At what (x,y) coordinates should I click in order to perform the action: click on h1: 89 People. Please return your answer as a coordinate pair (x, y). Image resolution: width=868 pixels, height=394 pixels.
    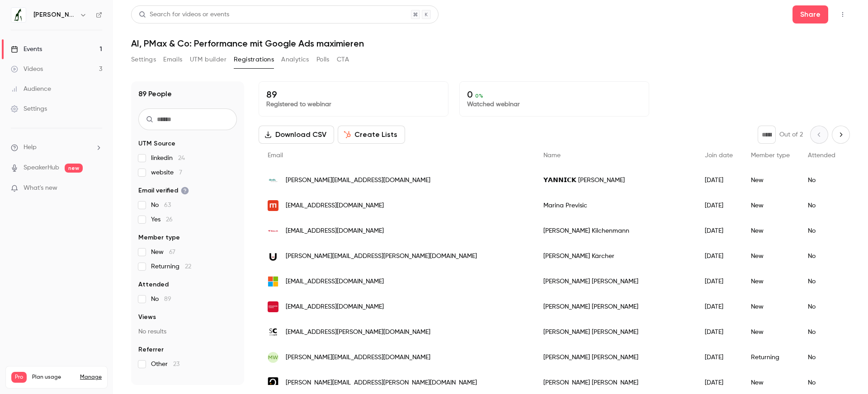
    Looking at the image, I should click on (155, 94).